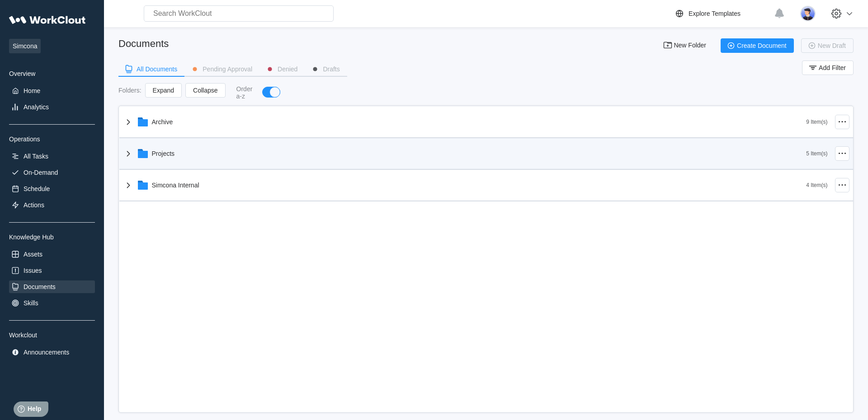 This screenshot has height=420, width=868. What do you see at coordinates (52, 287) in the screenshot?
I see `a: Documents` at bounding box center [52, 287].